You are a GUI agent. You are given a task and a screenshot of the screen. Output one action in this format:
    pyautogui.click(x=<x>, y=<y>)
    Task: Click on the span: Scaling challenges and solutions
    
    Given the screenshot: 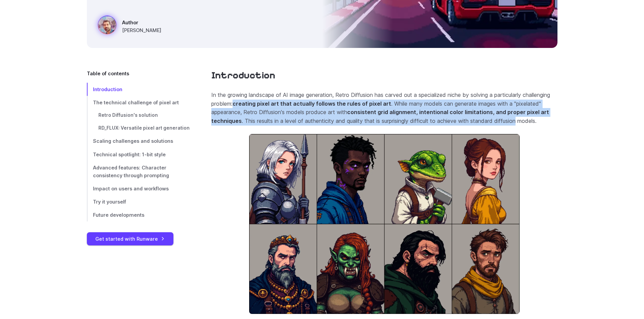 What is the action you would take?
    pyautogui.click(x=133, y=140)
    